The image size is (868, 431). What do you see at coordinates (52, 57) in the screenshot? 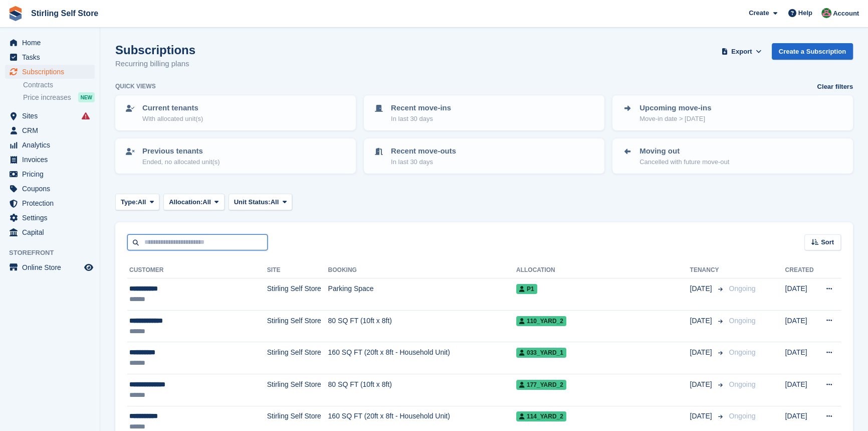
I see `span: Tasks` at bounding box center [52, 57].